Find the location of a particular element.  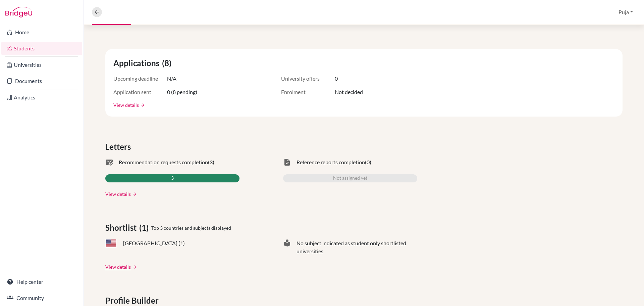

span: Recommendation requests completion is located at coordinates (164, 162).